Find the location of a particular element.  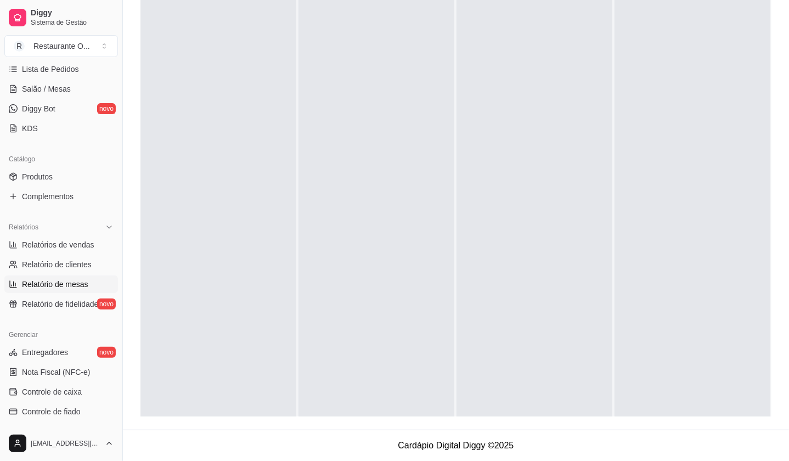

button: Select a team is located at coordinates (61, 46).